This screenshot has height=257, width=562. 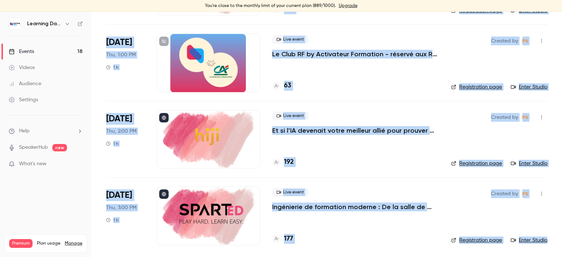 I want to click on span: What's new, so click(x=33, y=164).